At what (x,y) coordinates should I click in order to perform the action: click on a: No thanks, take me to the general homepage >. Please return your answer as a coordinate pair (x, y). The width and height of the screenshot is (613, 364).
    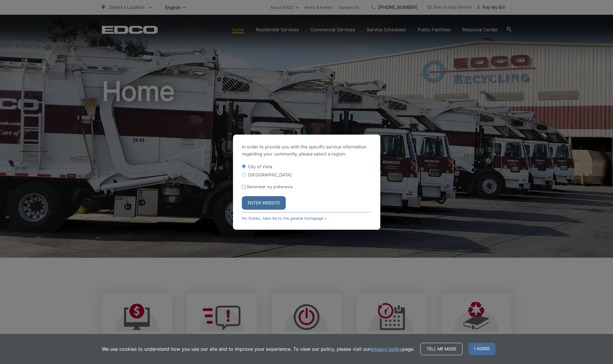
    Looking at the image, I should click on (284, 218).